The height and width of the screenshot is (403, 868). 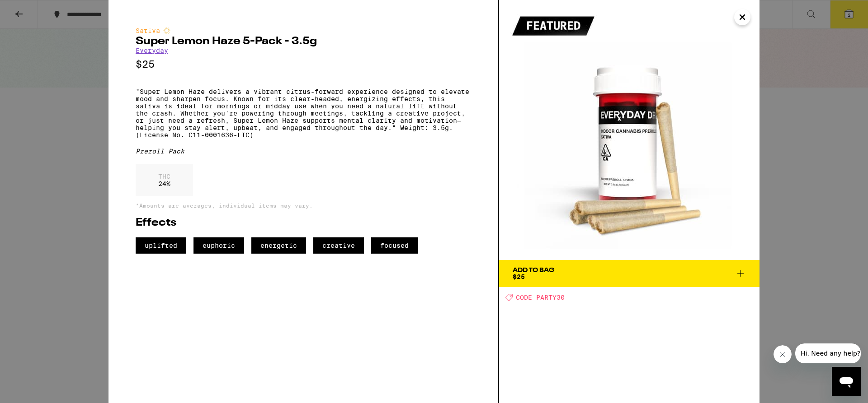 I want to click on p: $25, so click(x=304, y=64).